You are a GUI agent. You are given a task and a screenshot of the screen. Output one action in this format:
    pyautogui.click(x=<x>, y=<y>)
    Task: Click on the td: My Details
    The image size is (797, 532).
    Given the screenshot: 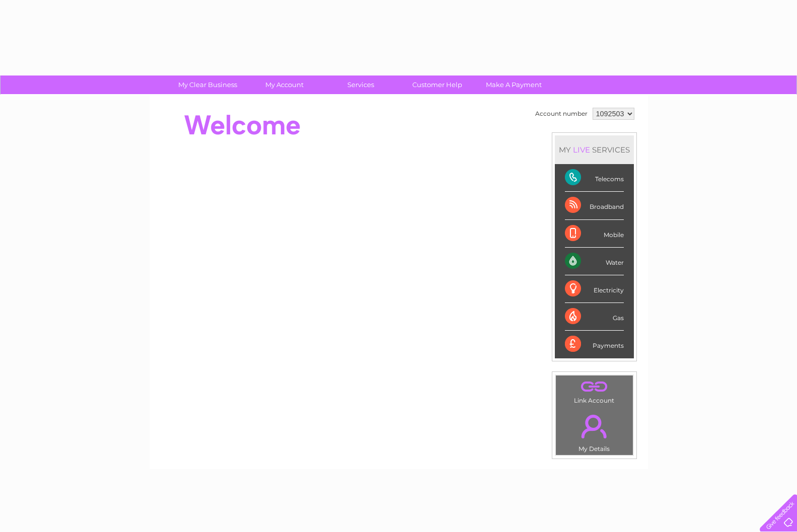 What is the action you would take?
    pyautogui.click(x=594, y=431)
    